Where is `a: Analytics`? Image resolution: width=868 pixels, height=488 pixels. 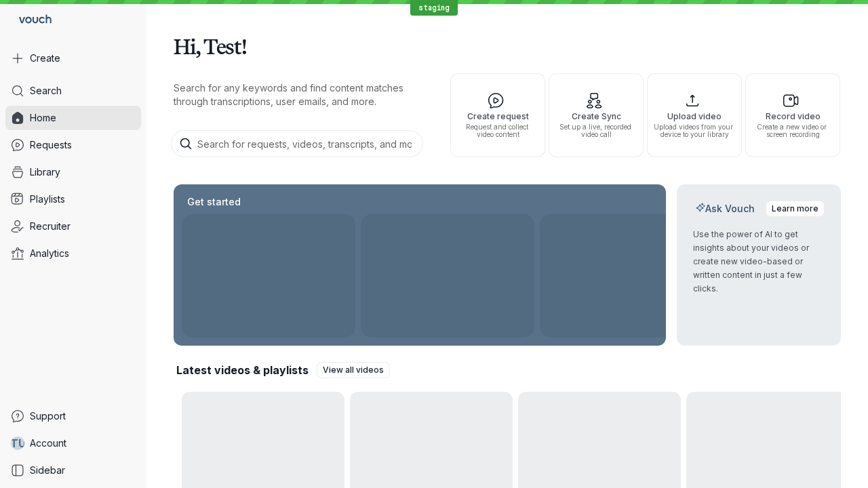
a: Analytics is located at coordinates (73, 254).